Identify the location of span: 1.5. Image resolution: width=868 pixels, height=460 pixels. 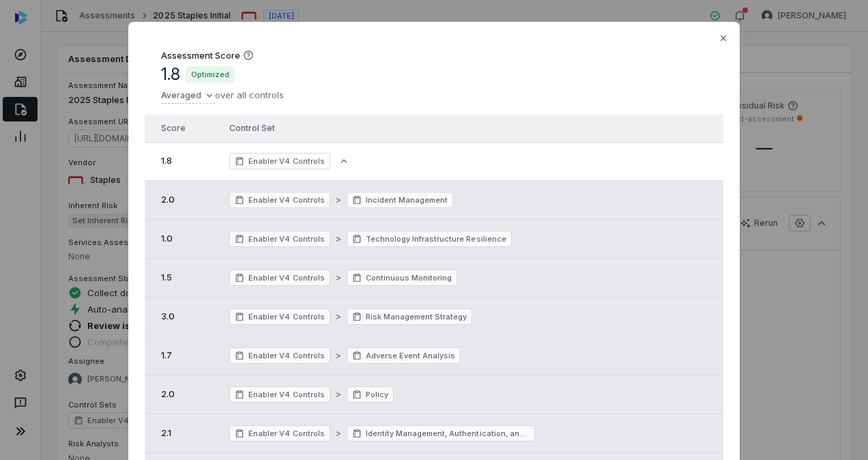
(167, 277).